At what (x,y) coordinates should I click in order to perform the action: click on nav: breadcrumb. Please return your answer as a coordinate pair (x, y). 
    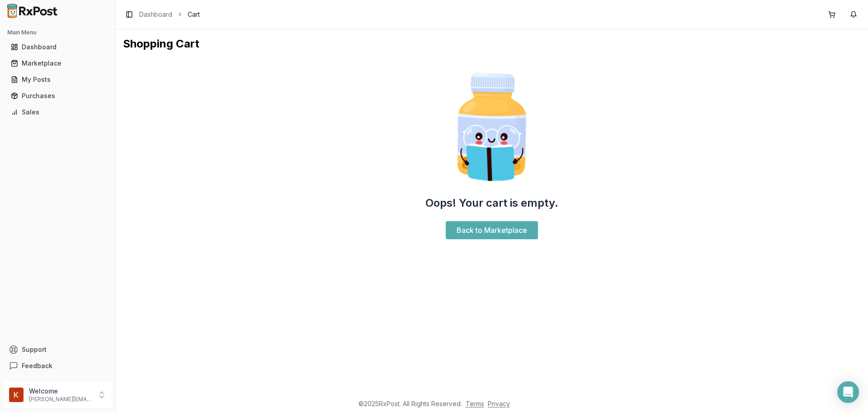
    Looking at the image, I should click on (170, 15).